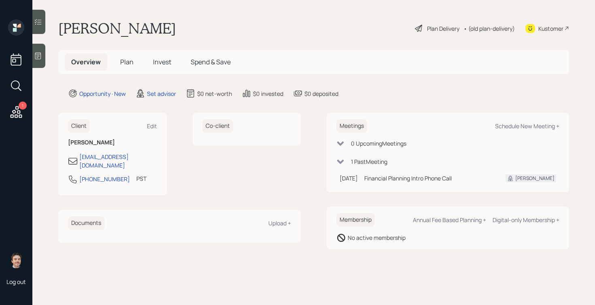  What do you see at coordinates (86, 62) in the screenshot?
I see `span: Overview` at bounding box center [86, 62].